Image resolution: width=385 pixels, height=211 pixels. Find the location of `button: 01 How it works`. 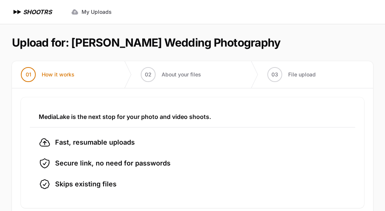

button: 01 How it works is located at coordinates (48, 75).